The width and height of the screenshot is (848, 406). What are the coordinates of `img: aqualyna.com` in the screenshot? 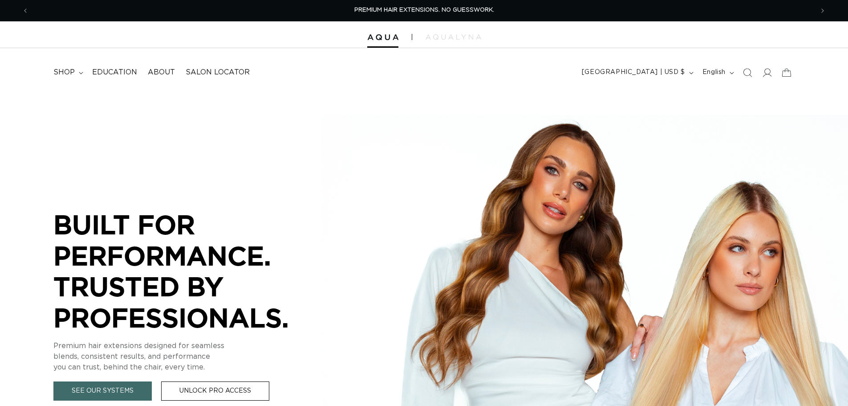 It's located at (453, 37).